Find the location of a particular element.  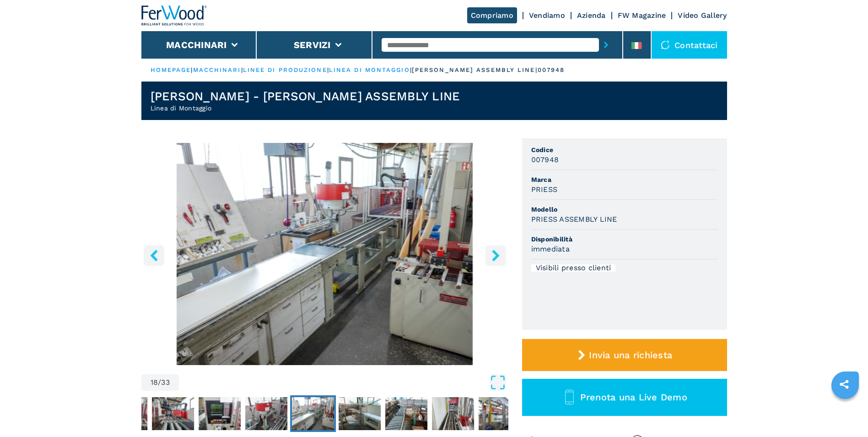

button: Go to Slide 14 is located at coordinates (126, 413).